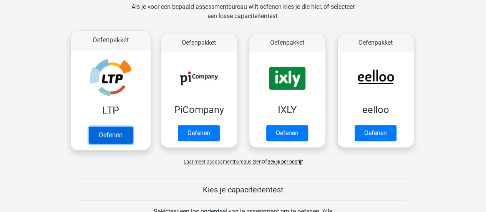 This screenshot has width=486, height=212. What do you see at coordinates (243, 190) in the screenshot?
I see `h5: Kies je capaciteitentest` at bounding box center [243, 190].